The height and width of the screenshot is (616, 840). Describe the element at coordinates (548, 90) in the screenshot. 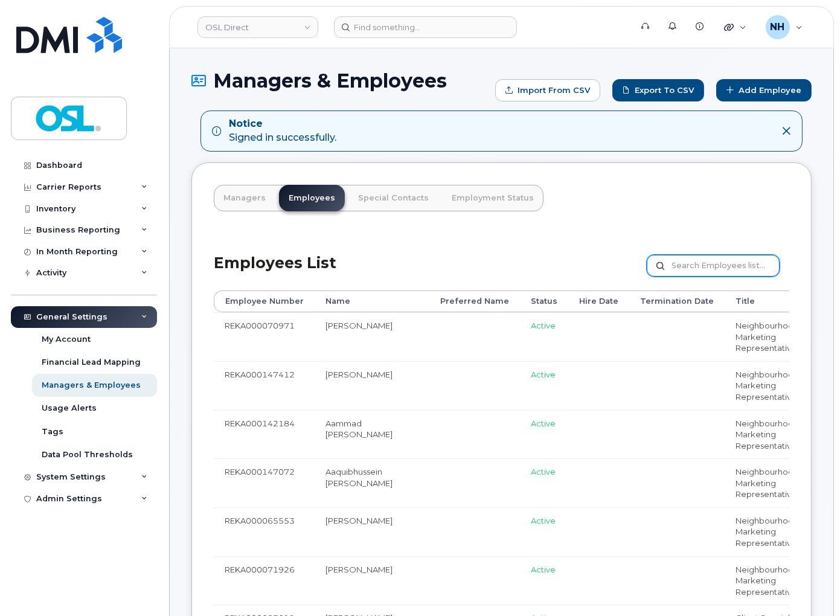

I see `form: Import from CSV` at that location.